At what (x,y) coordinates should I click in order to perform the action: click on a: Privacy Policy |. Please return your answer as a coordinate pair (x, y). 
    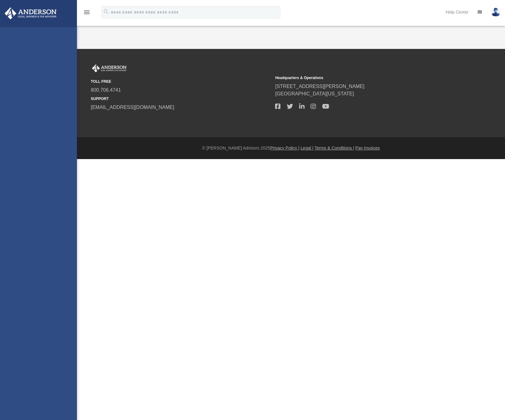
    Looking at the image, I should click on (285, 148).